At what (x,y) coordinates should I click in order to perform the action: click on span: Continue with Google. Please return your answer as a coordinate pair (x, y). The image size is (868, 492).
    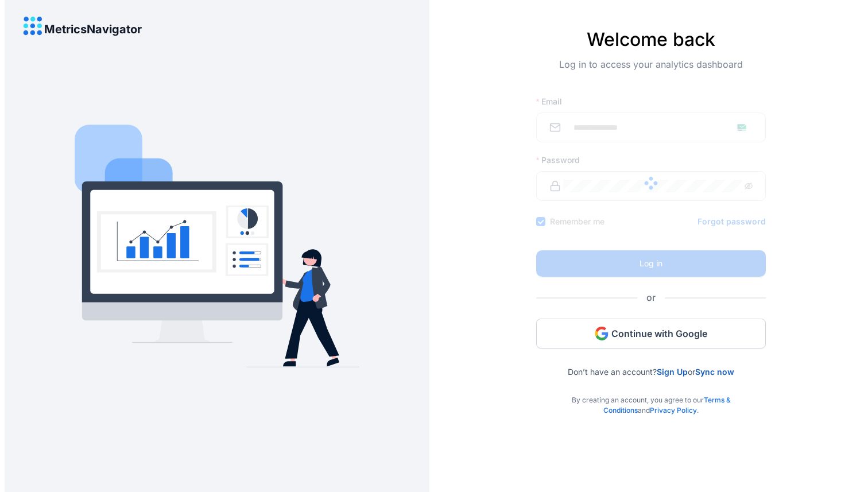
    Looking at the image, I should click on (659, 334).